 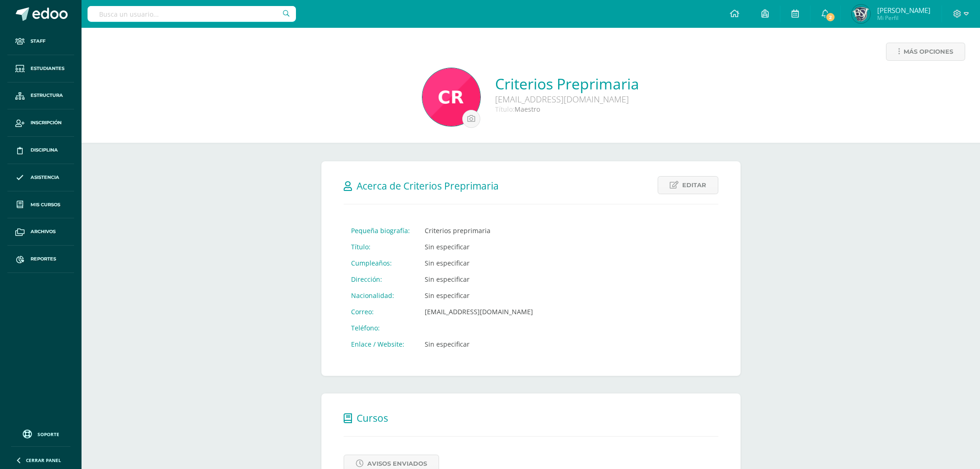 What do you see at coordinates (373, 418) in the screenshot?
I see `span: Cursos` at bounding box center [373, 418].